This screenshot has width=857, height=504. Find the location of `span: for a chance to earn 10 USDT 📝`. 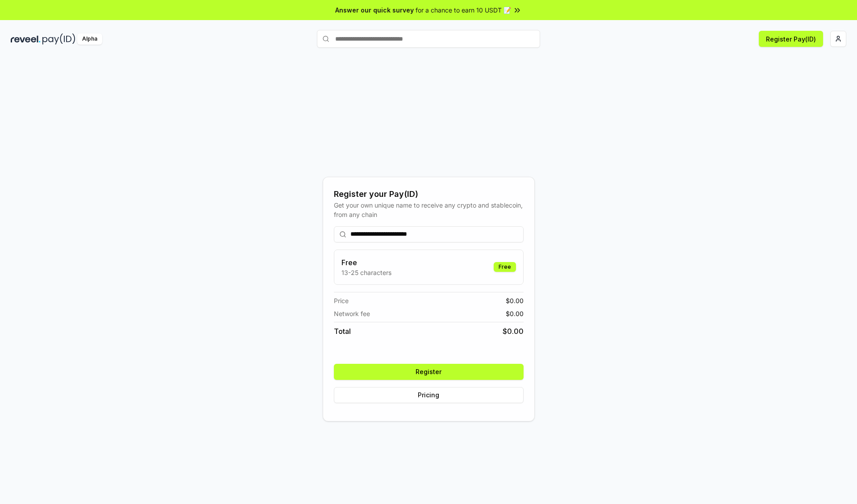

span: for a chance to earn 10 USDT 📝 is located at coordinates (463, 10).